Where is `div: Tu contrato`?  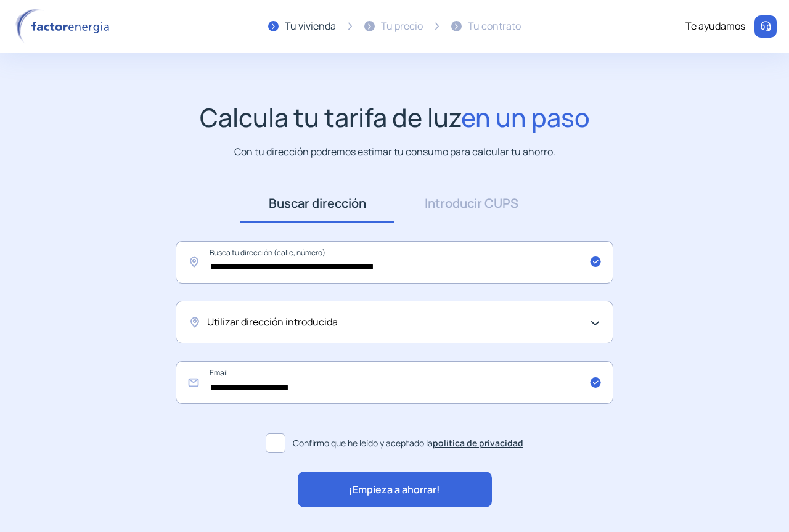 div: Tu contrato is located at coordinates (494, 27).